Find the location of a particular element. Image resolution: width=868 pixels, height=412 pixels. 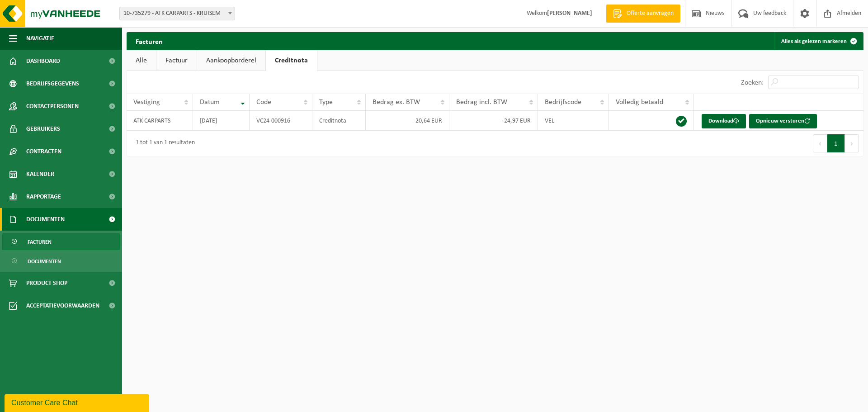

a: Factuur is located at coordinates (176, 61).